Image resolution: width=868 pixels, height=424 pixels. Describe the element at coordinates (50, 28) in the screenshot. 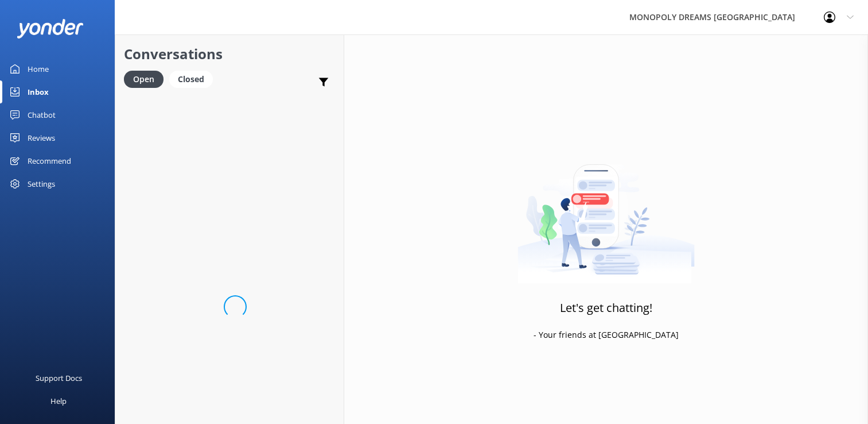

I see `img: yonder-white-logo.png` at that location.